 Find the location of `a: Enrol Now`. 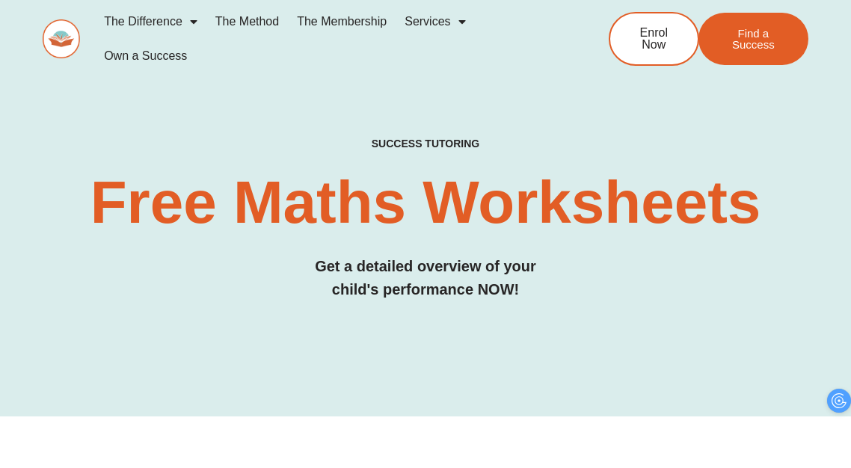

a: Enrol Now is located at coordinates (654, 39).